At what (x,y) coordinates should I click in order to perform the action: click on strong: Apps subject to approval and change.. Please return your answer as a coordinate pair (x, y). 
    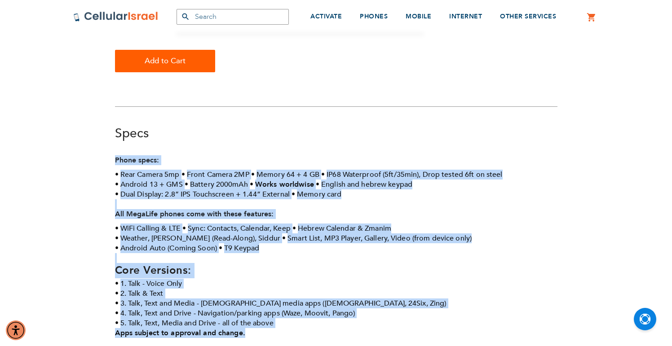
    Looking at the image, I should click on (180, 333).